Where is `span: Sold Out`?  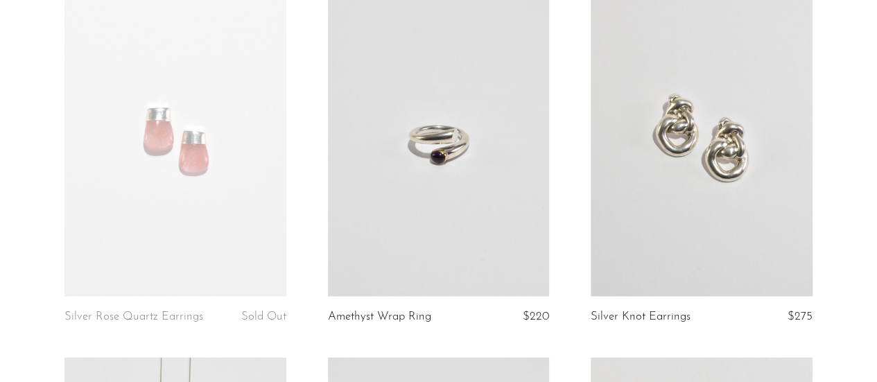 span: Sold Out is located at coordinates (263, 316).